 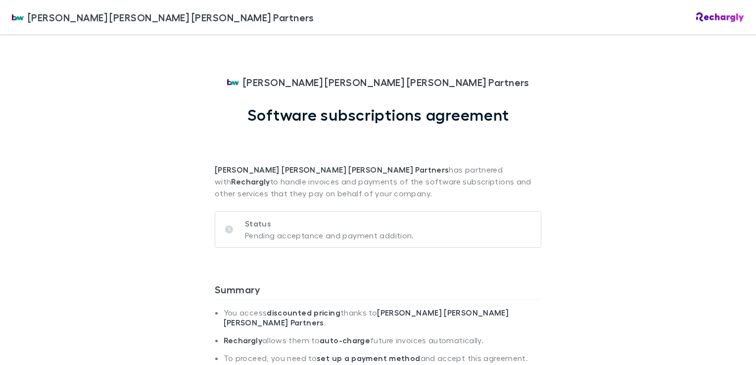 What do you see at coordinates (345, 341) in the screenshot?
I see `strong: auto-charge` at bounding box center [345, 341].